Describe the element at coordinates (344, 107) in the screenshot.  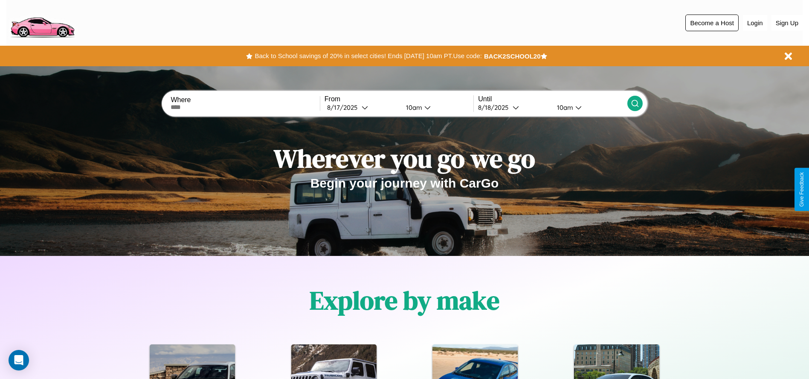
I see `div: 8 / 17 / 2025` at that location.